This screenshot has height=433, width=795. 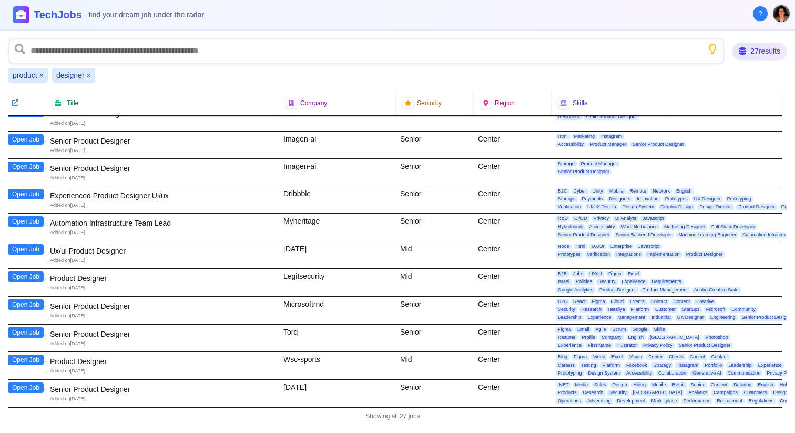 What do you see at coordinates (567, 392) in the screenshot?
I see `span: Products` at bounding box center [567, 392].